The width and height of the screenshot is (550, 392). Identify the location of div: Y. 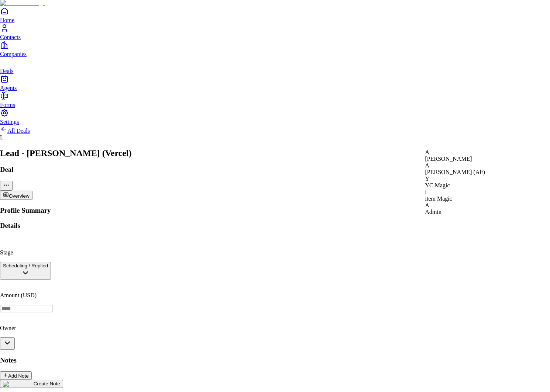
(455, 179).